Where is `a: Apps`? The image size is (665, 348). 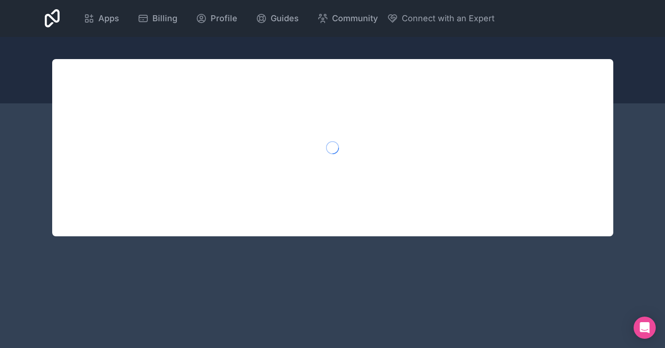
a: Apps is located at coordinates (101, 18).